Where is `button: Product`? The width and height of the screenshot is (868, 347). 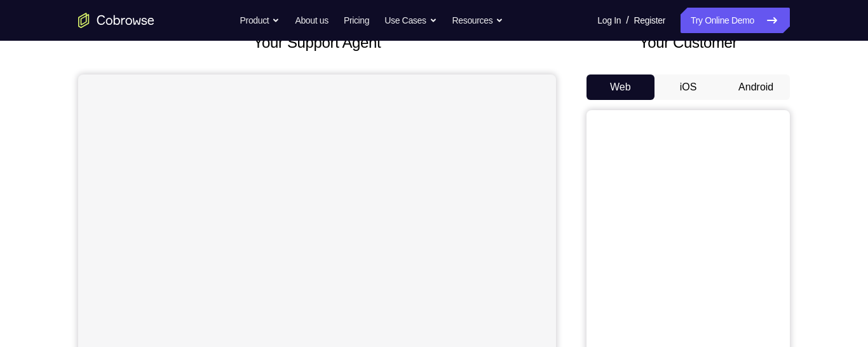 button: Product is located at coordinates (260, 20).